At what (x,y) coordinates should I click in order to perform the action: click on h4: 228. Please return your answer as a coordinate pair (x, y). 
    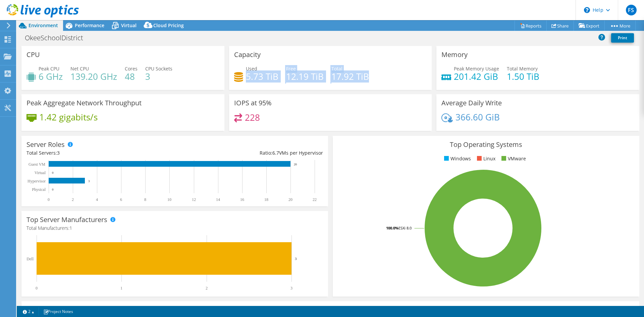
    Looking at the image, I should click on (252, 117).